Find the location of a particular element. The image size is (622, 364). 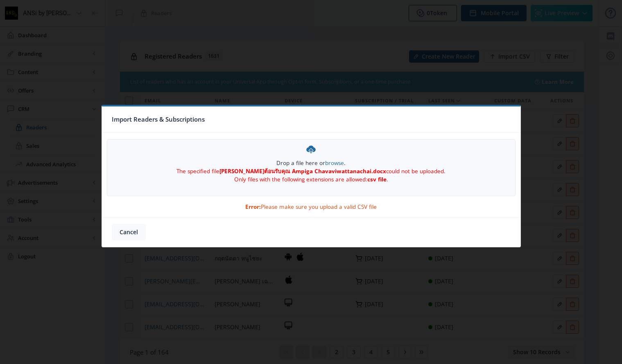

div: The specified file could not be uploaded. Only files with the following extensions are allowed: . is located at coordinates (311, 175).